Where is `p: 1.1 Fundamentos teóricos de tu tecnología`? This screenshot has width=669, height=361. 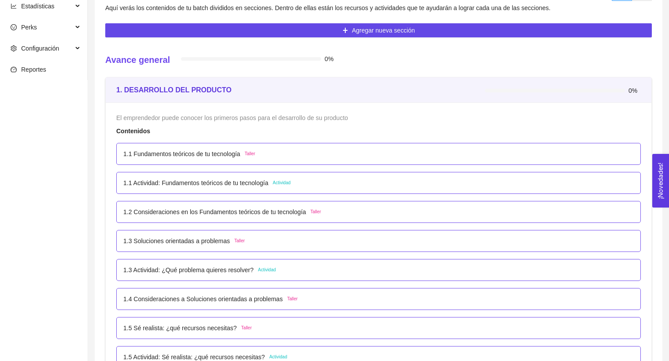 p: 1.1 Fundamentos teóricos de tu tecnología is located at coordinates (181, 154).